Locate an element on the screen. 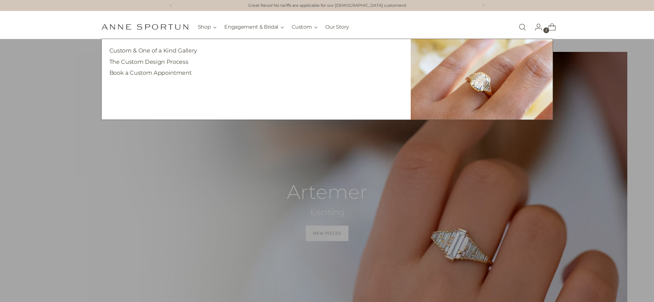 The height and width of the screenshot is (302, 654). a: Open search modal is located at coordinates (522, 27).